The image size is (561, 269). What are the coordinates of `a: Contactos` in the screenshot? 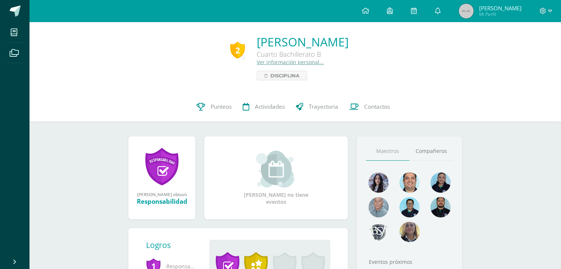 It's located at (369, 107).